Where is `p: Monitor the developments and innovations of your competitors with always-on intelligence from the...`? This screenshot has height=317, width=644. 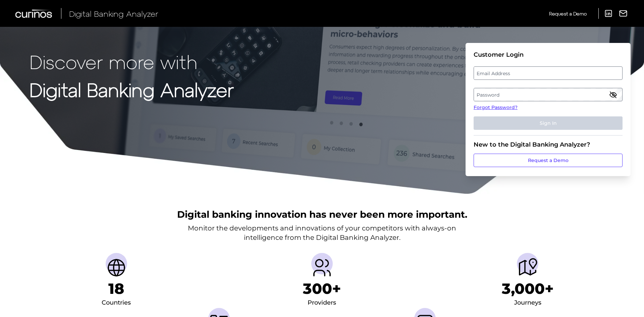 p: Monitor the developments and innovations of your competitors with always-on intelligence from the... is located at coordinates (322, 233).